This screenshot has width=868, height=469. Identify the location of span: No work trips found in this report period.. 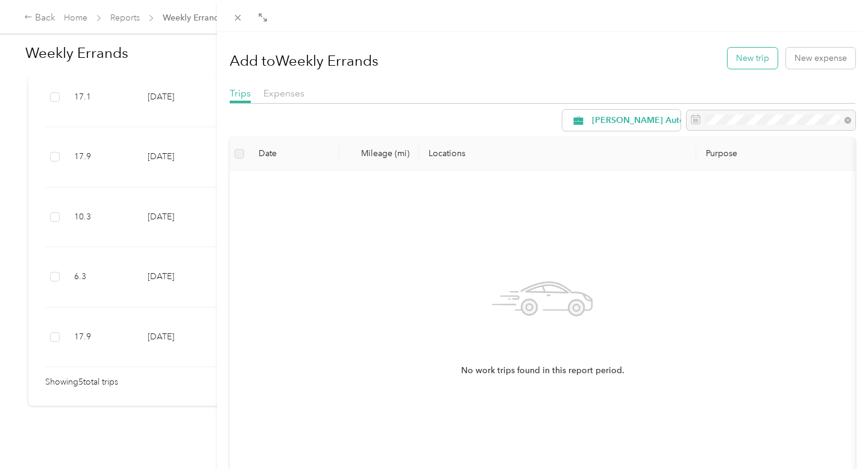
(543, 371).